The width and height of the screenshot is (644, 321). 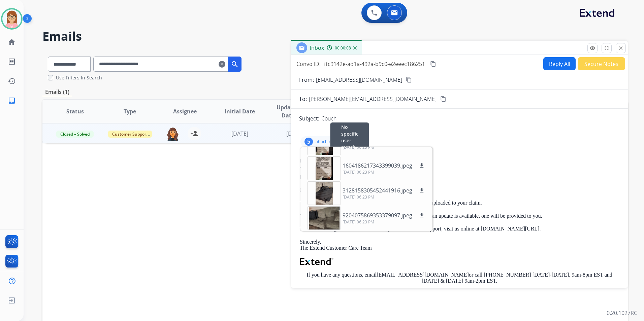 I want to click on h2: Emails, so click(x=335, y=36).